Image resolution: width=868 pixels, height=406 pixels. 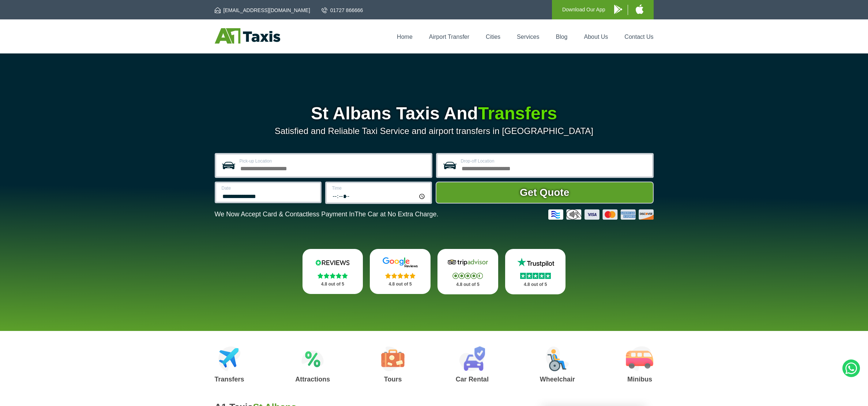 What do you see at coordinates (618, 9) in the screenshot?
I see `img: A1 Taxis Android App` at bounding box center [618, 9].